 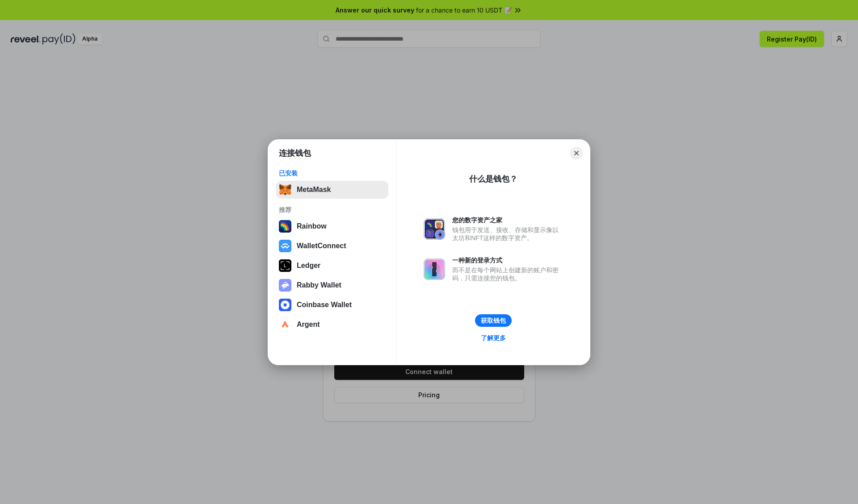 What do you see at coordinates (311, 227) in the screenshot?
I see `div: Rainbow` at bounding box center [311, 227].